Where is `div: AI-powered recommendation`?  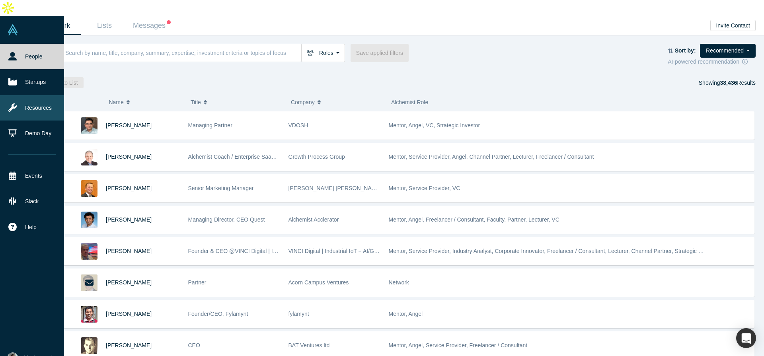
div: AI-powered recommendation is located at coordinates (711, 62).